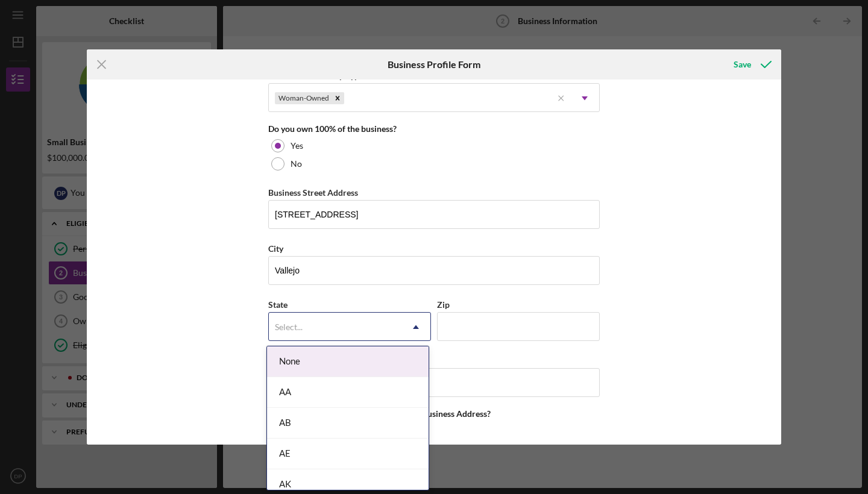 The width and height of the screenshot is (868, 494). What do you see at coordinates (302, 98) in the screenshot?
I see `div: Woman-Owned` at bounding box center [302, 98].